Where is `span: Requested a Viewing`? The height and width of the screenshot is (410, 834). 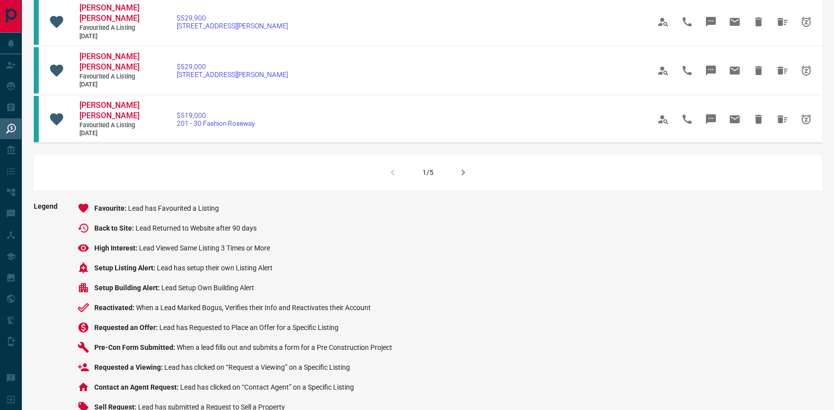
span: Requested a Viewing is located at coordinates (129, 367).